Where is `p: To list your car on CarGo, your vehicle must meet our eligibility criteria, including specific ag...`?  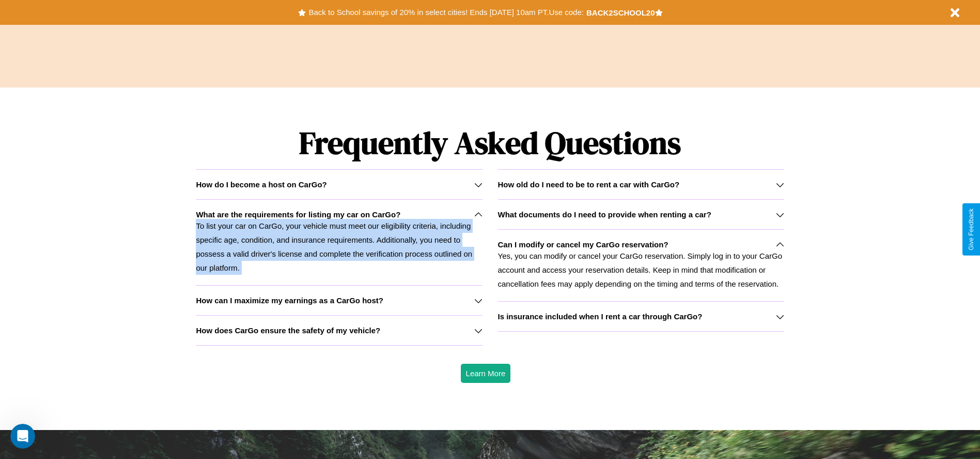 p: To list your car on CarGo, your vehicle must meet our eligibility criteria, including specific ag... is located at coordinates (339, 246).